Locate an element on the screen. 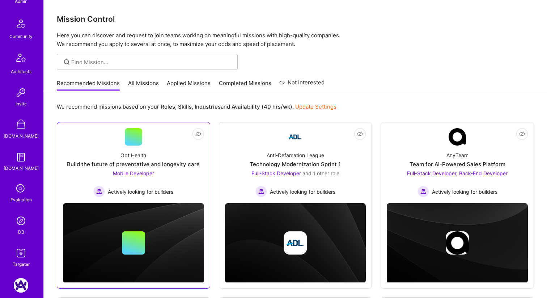  i: icon SearchGrey is located at coordinates (67, 62).